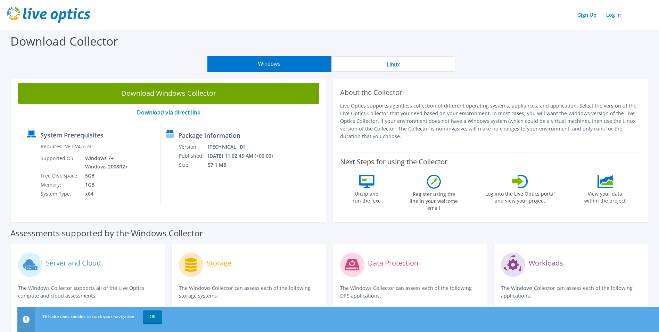  Describe the element at coordinates (105, 194) in the screenshot. I see `td: x64` at that location.